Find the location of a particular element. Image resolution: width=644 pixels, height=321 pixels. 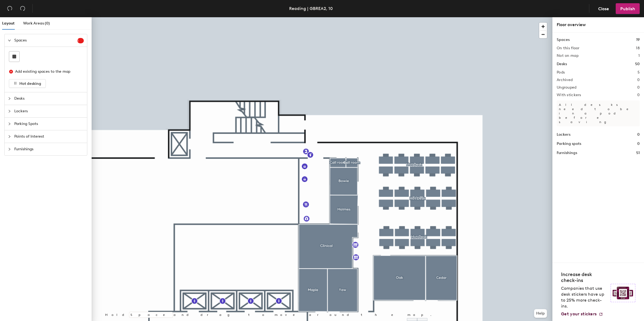

button: Help is located at coordinates (540, 314).